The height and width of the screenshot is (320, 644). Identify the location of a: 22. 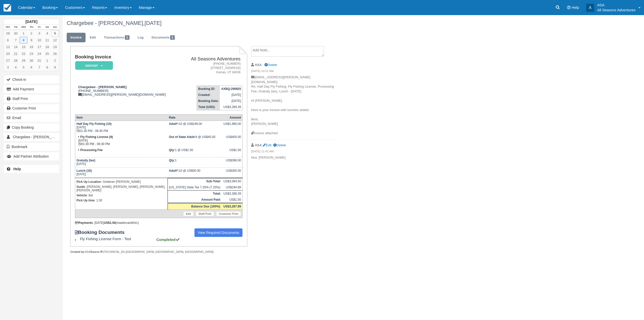
(23, 53).